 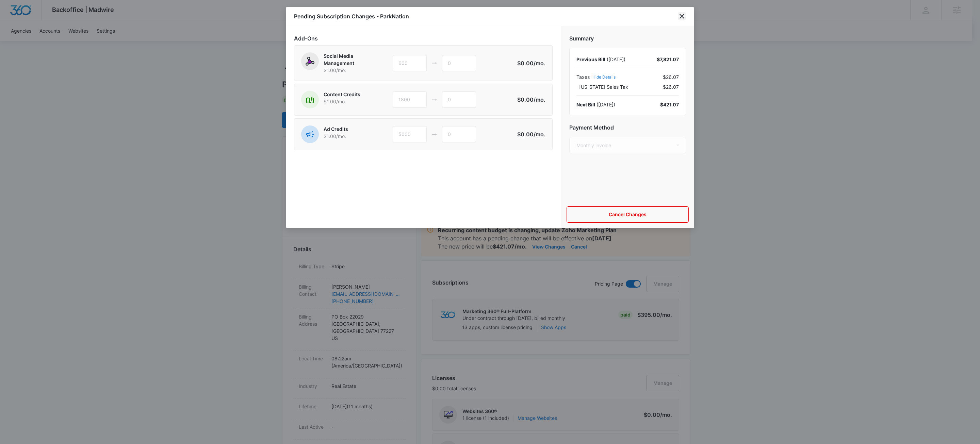 I want to click on h2: Add-Ons, so click(x=423, y=39).